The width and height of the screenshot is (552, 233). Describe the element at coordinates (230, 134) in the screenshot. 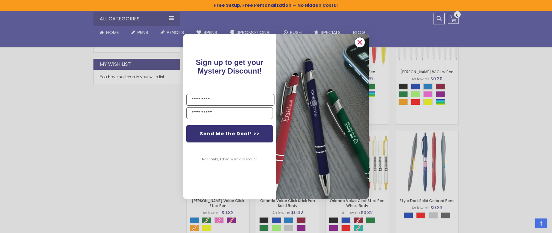

I see `button: Send Me the Deal! >>` at that location.